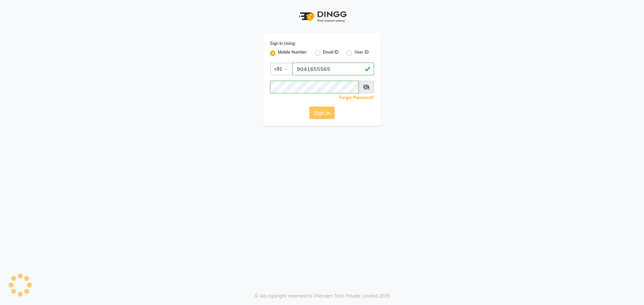  I want to click on label: Email ID, so click(331, 53).